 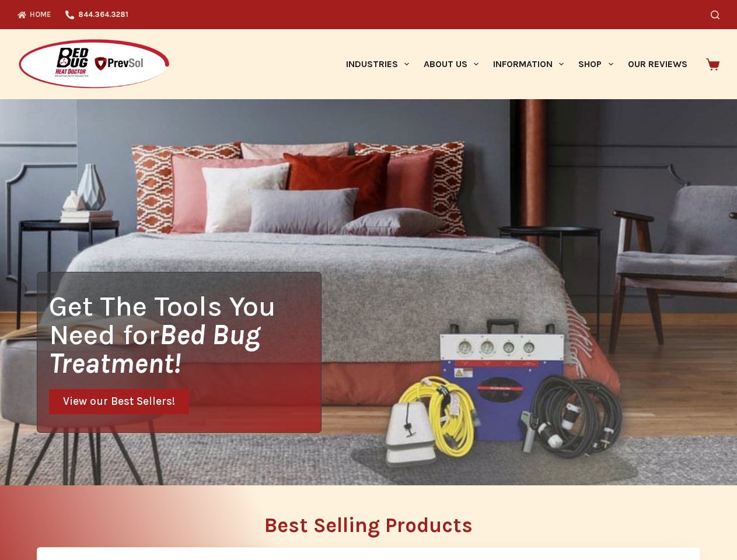 What do you see at coordinates (451, 64) in the screenshot?
I see `a: About Us` at bounding box center [451, 64].